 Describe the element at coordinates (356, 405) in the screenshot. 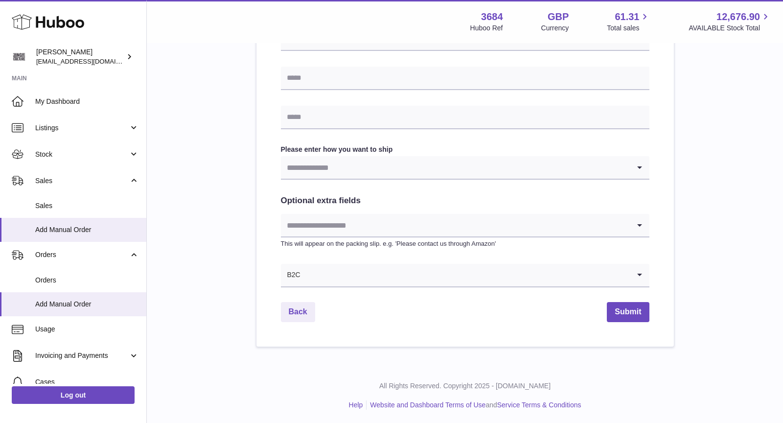

I see `a: Help` at that location.